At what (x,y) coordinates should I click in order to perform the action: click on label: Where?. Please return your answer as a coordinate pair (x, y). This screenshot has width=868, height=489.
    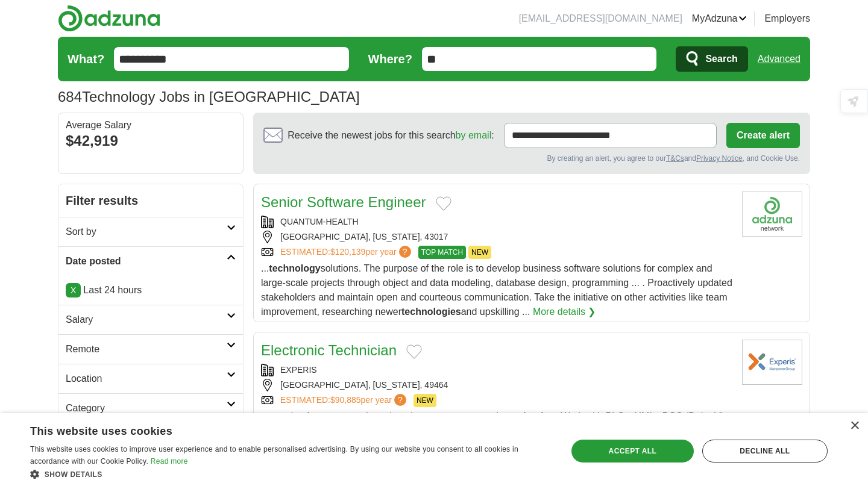
    Looking at the image, I should click on (390, 59).